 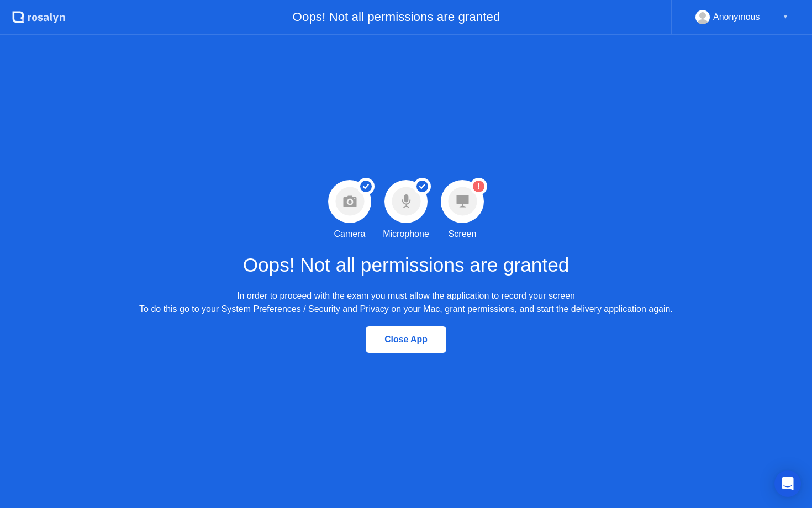 What do you see at coordinates (788, 484) in the screenshot?
I see `div: Open Intercom Messenger` at bounding box center [788, 484].